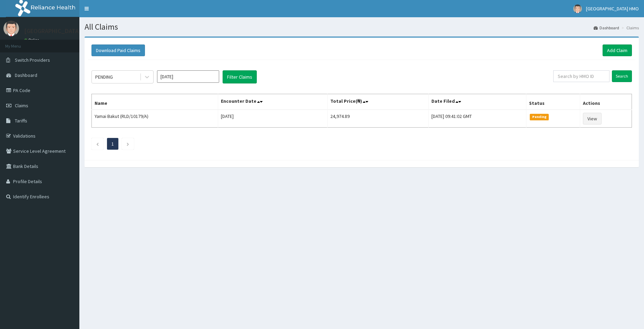 This screenshot has width=644, height=329. Describe the element at coordinates (118, 50) in the screenshot. I see `button: Download Paid Claims` at that location.